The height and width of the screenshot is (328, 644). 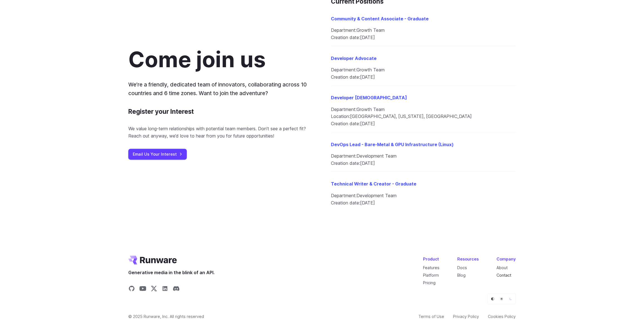 What do you see at coordinates (392, 145) in the screenshot?
I see `a: DevOps Lead - Bare-Metal & GPU Infrastructure (Linux)` at bounding box center [392, 145].